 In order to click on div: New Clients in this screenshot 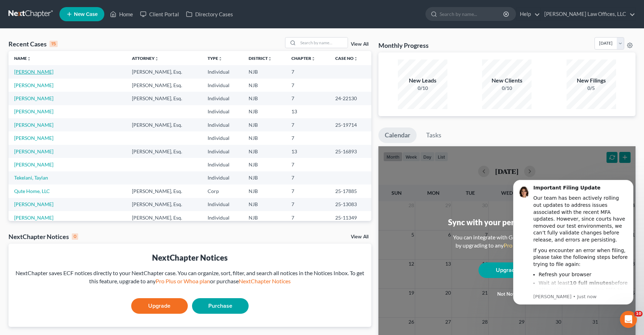, I will do `click(507, 80)`.